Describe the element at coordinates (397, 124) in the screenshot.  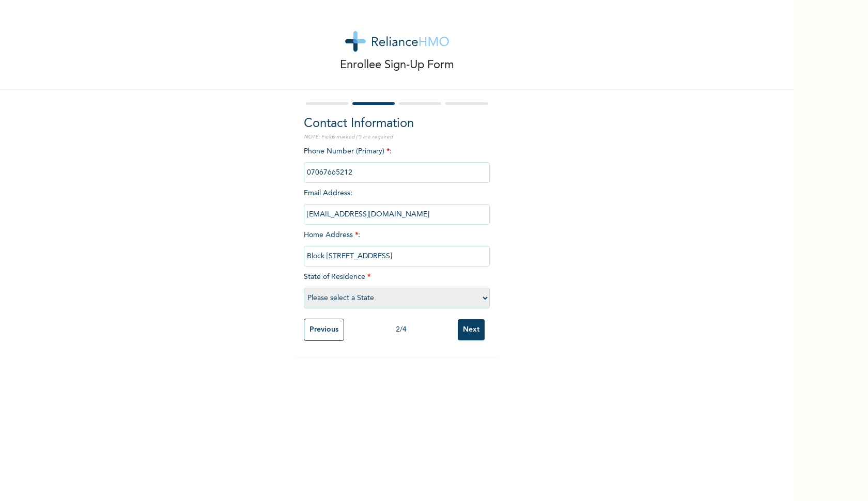
I see `h2: Contact Information` at that location.